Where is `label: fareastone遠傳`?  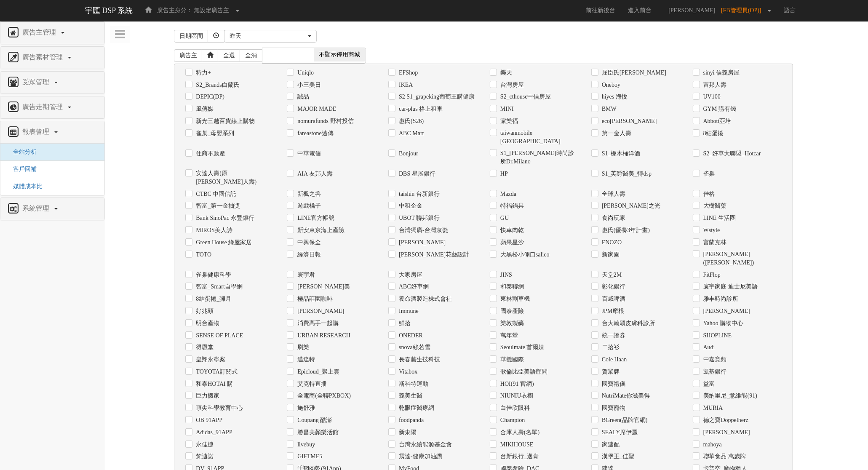 label: fareastone遠傳 is located at coordinates (314, 133).